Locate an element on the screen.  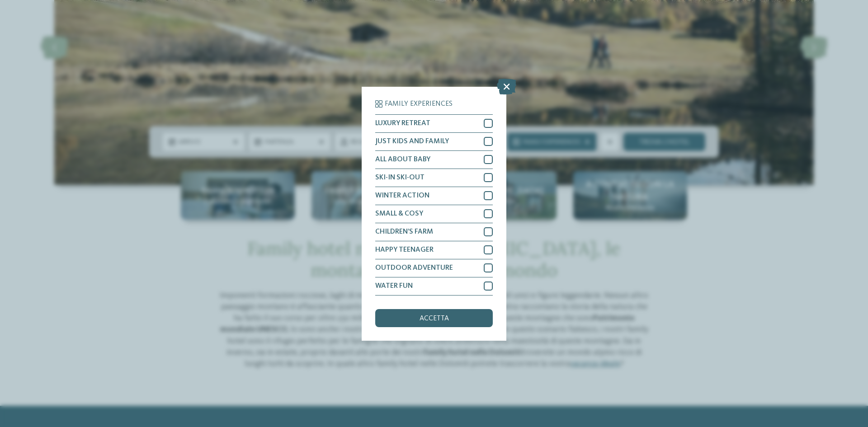
span: accetta is located at coordinates (434, 319).